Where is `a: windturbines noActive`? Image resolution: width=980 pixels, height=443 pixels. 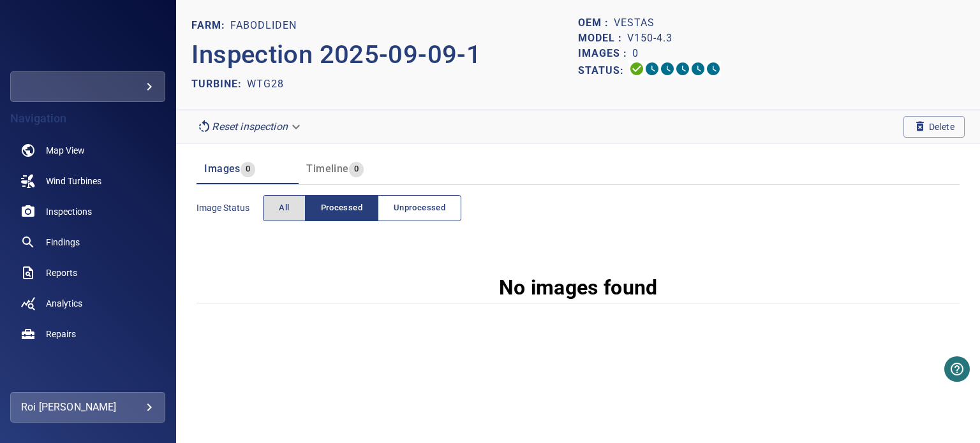
a: windturbines noActive is located at coordinates (87, 181).